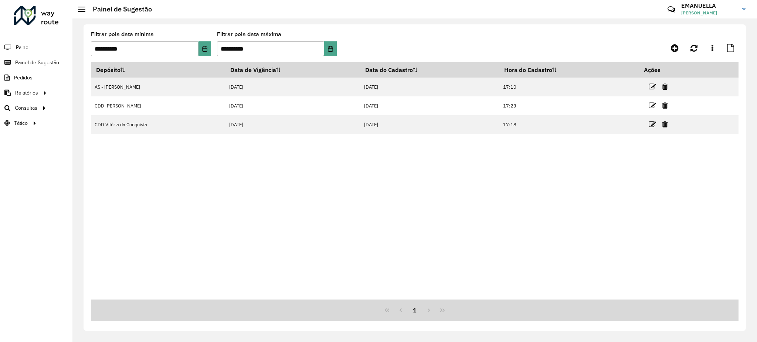 This screenshot has height=342, width=757. What do you see at coordinates (122, 34) in the screenshot?
I see `label: Filtrar pela data mínima` at bounding box center [122, 34].